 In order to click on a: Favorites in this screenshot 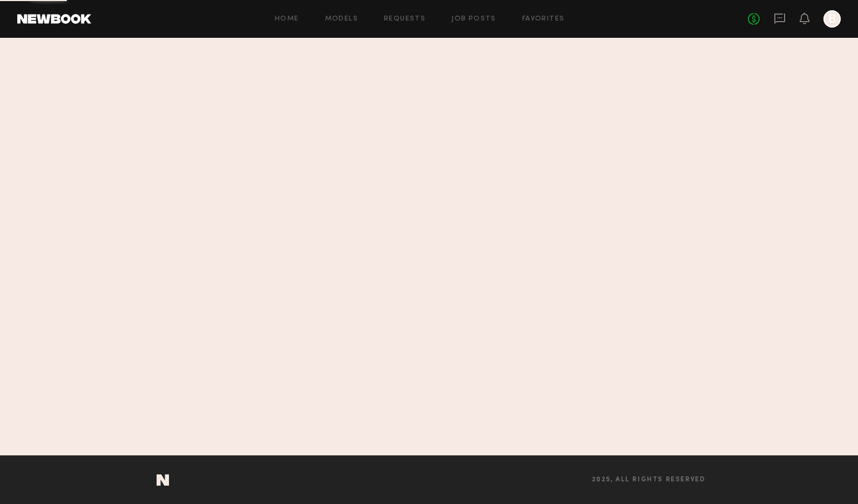, I will do `click(543, 19)`.